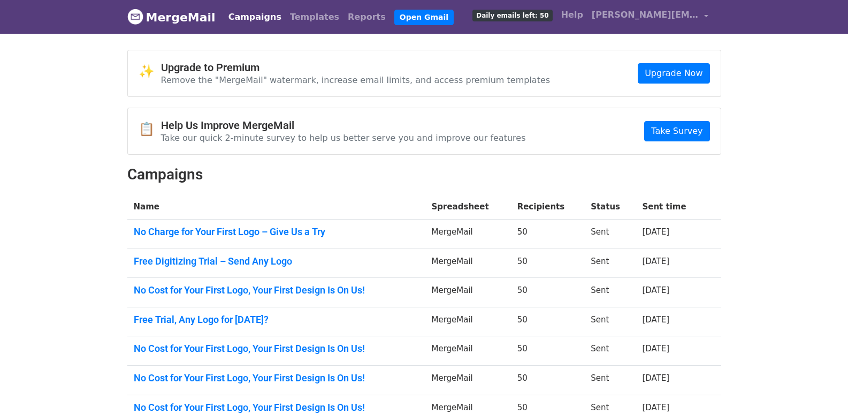 The image size is (848, 414). I want to click on h2: Campaigns, so click(424, 174).